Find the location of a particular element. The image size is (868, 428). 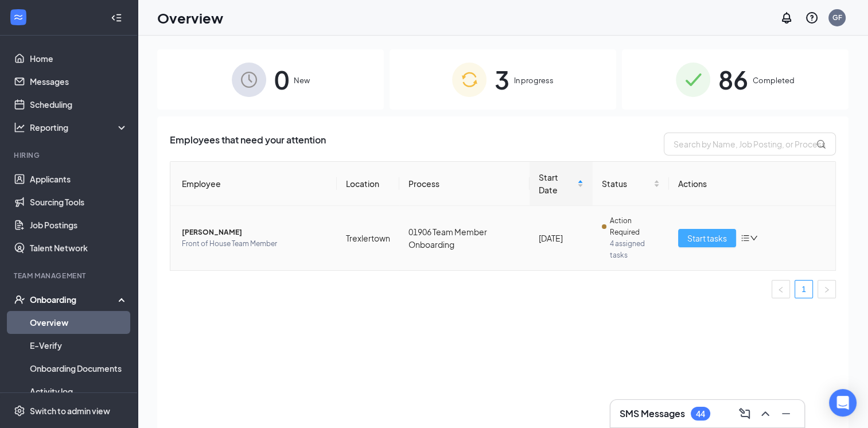

div: Team Management is located at coordinates (69, 275).